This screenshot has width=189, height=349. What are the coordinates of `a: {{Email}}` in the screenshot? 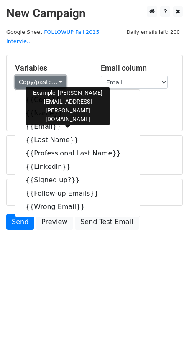 It's located at (77, 127).